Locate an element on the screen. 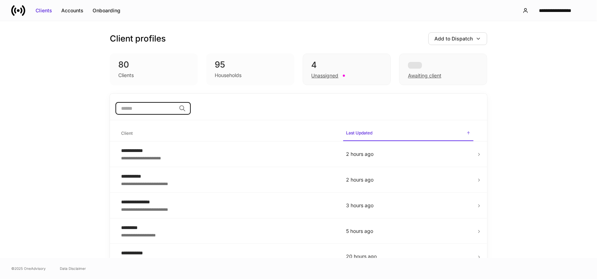 This screenshot has height=279, width=597. h6: Last Updated is located at coordinates (359, 133).